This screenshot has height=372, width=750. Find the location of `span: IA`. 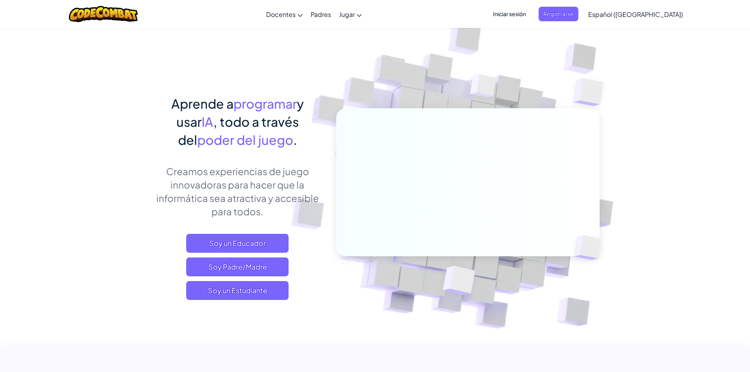

span: IA is located at coordinates (208, 122).